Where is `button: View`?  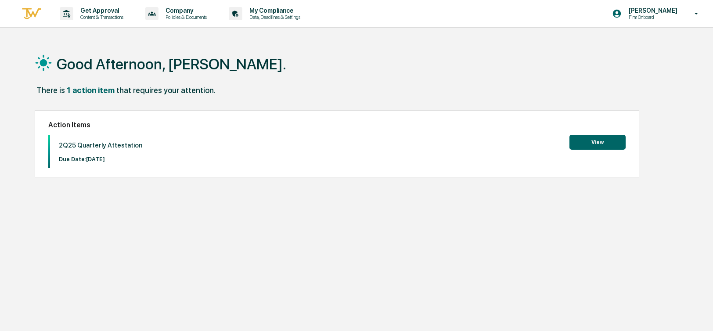 button: View is located at coordinates (598, 142).